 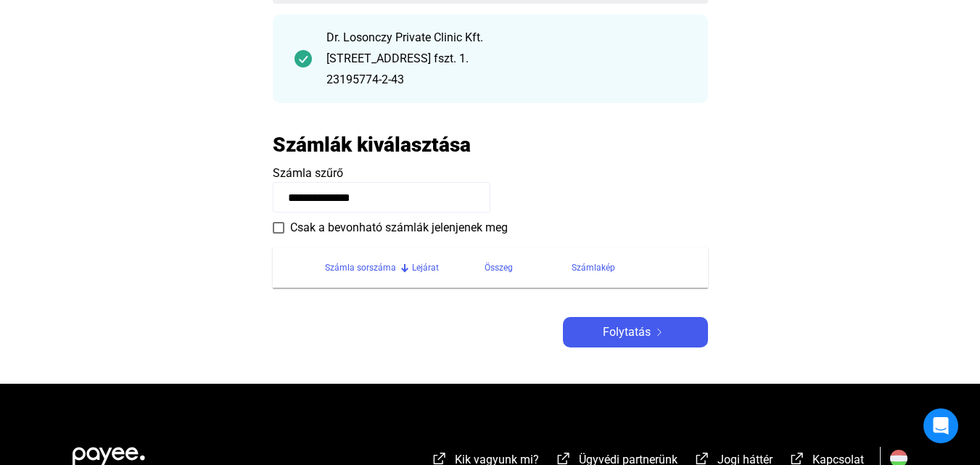 What do you see at coordinates (506, 80) in the screenshot?
I see `div: 23195774-2-43` at bounding box center [506, 80].